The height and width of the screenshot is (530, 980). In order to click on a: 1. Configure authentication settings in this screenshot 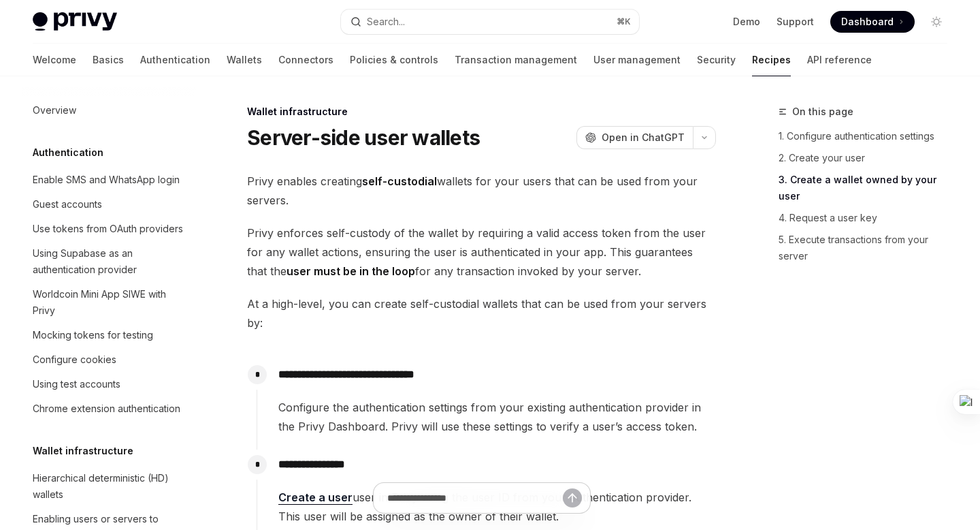, I will do `click(868, 136)`.